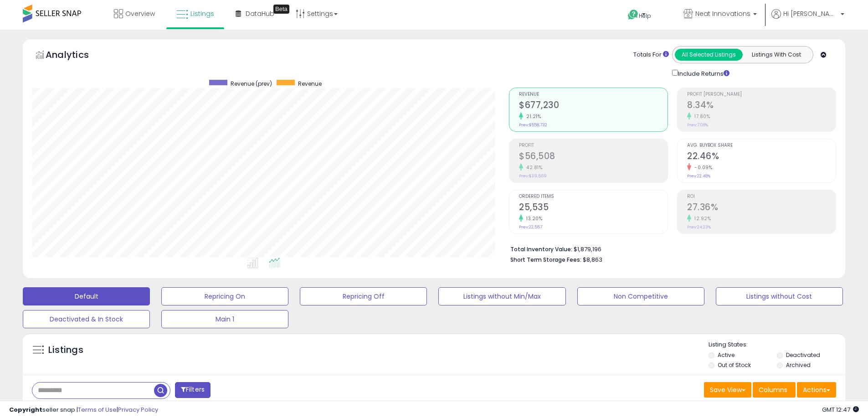 The width and height of the screenshot is (868, 419). What do you see at coordinates (202, 14) in the screenshot?
I see `span: Listings` at bounding box center [202, 14].